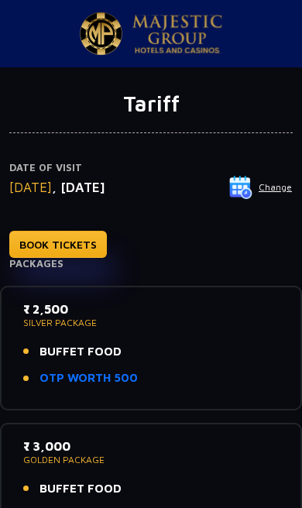 The height and width of the screenshot is (508, 302). I want to click on p: GOLDEN PACKAGE, so click(151, 460).